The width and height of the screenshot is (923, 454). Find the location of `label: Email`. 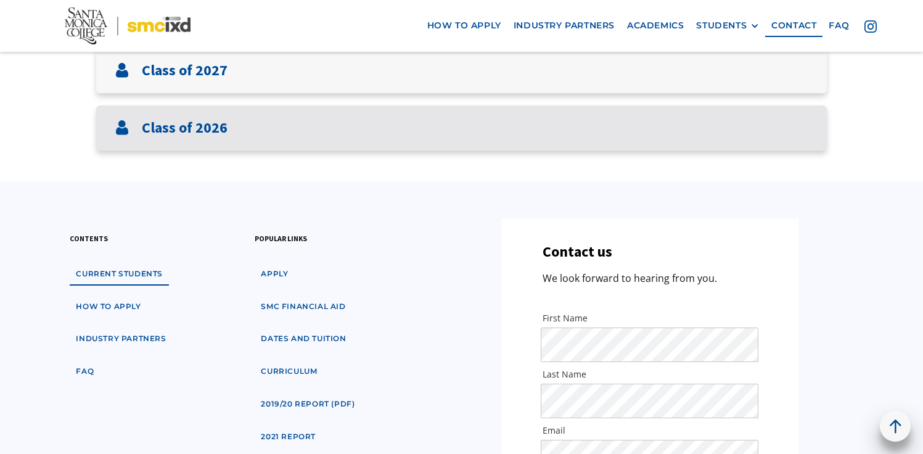

label: Email is located at coordinates (649, 430).